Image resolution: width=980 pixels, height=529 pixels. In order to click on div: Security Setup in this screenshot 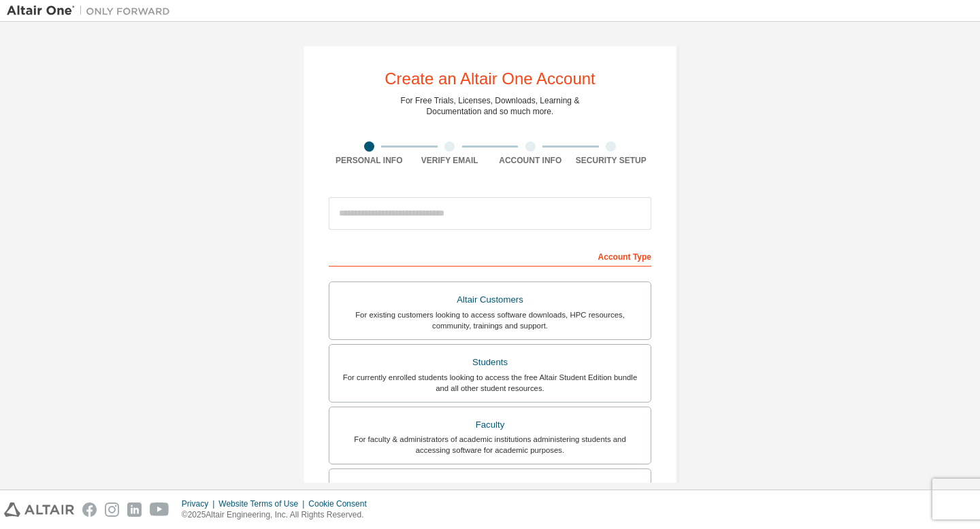, I will do `click(611, 161)`.